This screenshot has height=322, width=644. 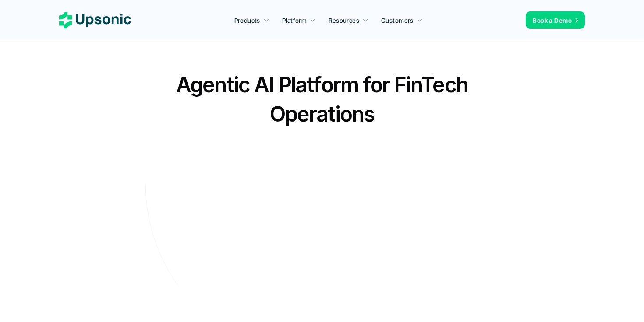 What do you see at coordinates (282, 220) in the screenshot?
I see `a: Play with interactive demo` at bounding box center [282, 220].